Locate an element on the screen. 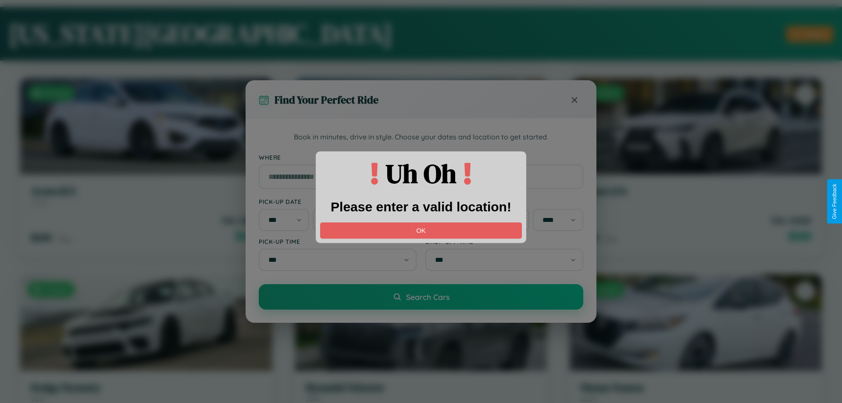 This screenshot has height=403, width=842. label: Where is located at coordinates (421, 157).